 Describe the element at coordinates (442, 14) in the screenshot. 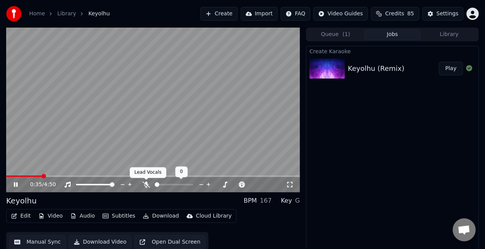

I see `button: Settings` at that location.